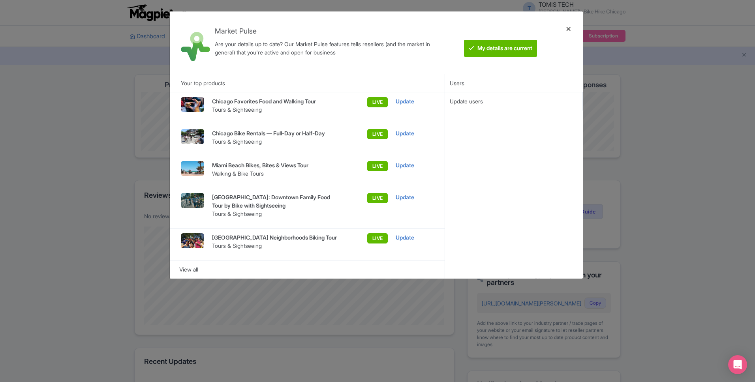 The width and height of the screenshot is (755, 382). Describe the element at coordinates (277, 133) in the screenshot. I see `p: Chicago Bike Rentals — Full-Day or Half-Day` at that location.